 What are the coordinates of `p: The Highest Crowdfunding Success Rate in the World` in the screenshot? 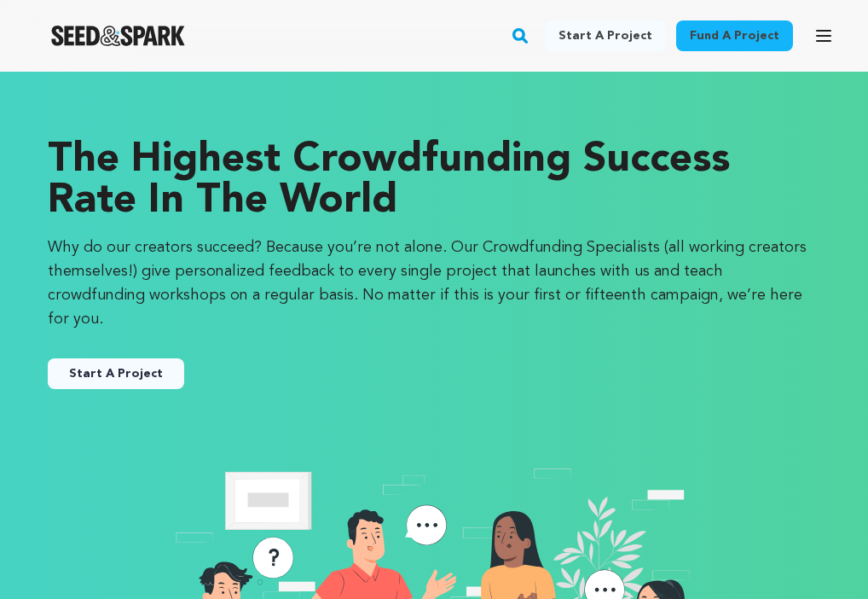 It's located at (434, 180).